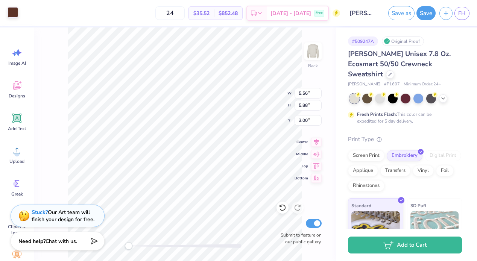  I want to click on div: # 509247A, so click(363, 41).